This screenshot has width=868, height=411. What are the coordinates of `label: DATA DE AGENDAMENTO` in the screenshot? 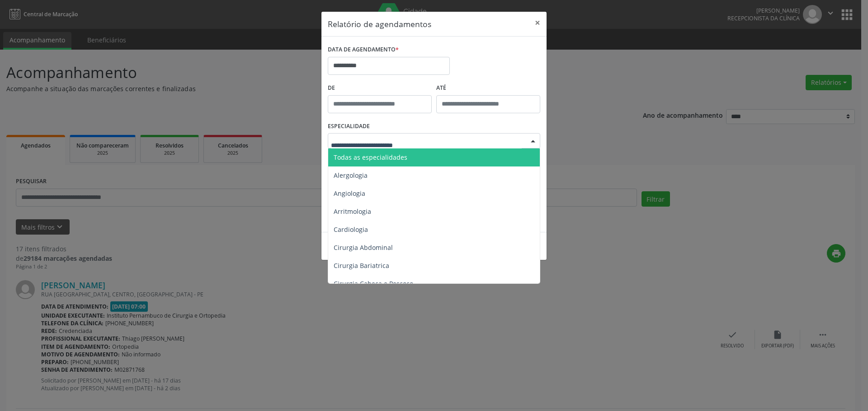 It's located at (363, 50).